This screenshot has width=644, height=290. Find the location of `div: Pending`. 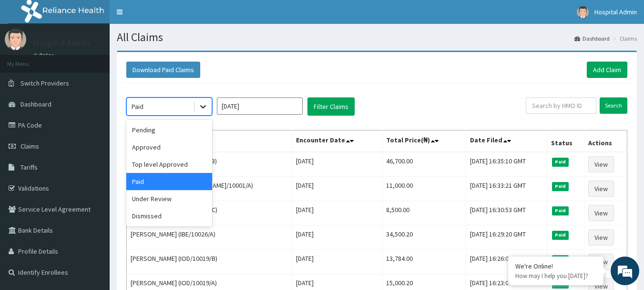

div: Pending is located at coordinates (169, 130).